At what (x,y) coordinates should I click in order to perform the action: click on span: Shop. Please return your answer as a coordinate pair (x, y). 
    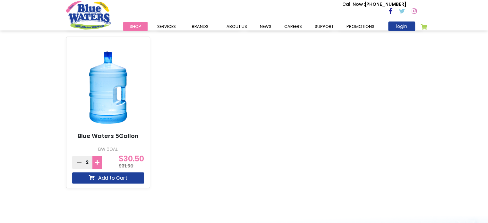
    Looking at the image, I should click on (135, 26).